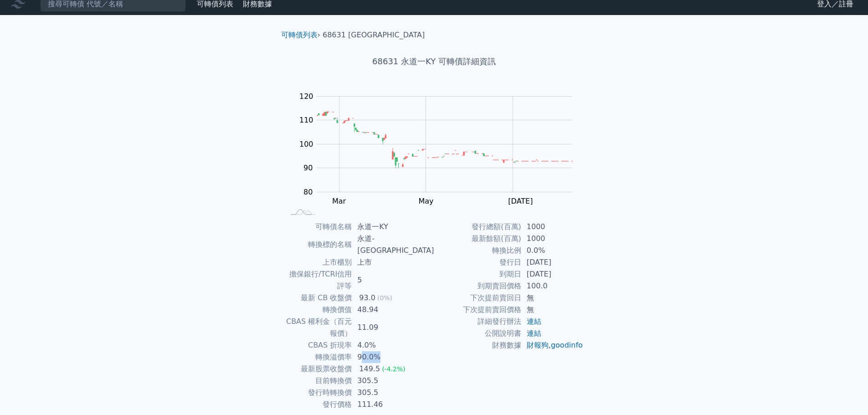 The image size is (868, 415). What do you see at coordinates (477, 286) in the screenshot?
I see `td: 到期賣回價格` at bounding box center [477, 286].